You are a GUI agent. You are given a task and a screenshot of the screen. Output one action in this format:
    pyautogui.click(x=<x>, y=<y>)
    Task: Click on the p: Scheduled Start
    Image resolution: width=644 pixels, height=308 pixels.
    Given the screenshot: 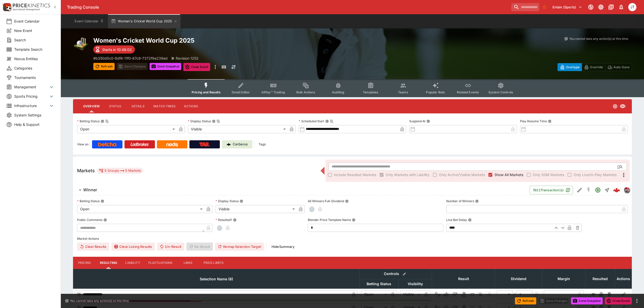 What is the action you would take?
    pyautogui.click(x=311, y=121)
    